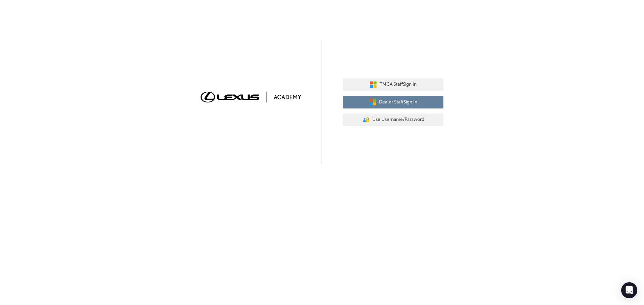 Image resolution: width=644 pixels, height=305 pixels. I want to click on div: Open Intercom Messenger, so click(629, 290).